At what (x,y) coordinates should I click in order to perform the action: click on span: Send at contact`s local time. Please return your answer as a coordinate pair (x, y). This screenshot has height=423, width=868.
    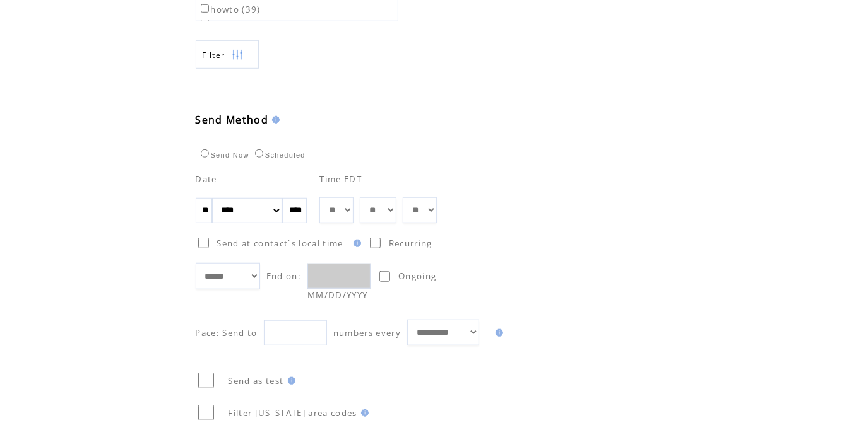
    Looking at the image, I should click on (281, 243).